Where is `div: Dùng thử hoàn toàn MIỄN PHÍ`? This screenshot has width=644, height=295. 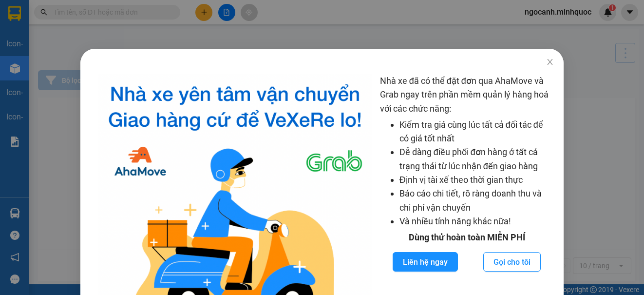
div: Dùng thử hoàn toàn MIỄN PHÍ is located at coordinates (466, 238).